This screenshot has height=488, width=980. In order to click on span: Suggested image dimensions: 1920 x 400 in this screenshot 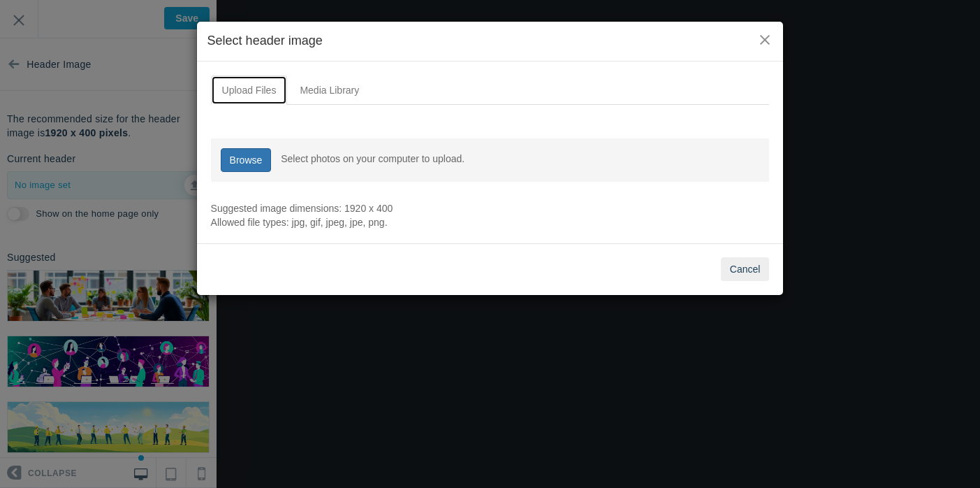, I will do `click(302, 208)`.